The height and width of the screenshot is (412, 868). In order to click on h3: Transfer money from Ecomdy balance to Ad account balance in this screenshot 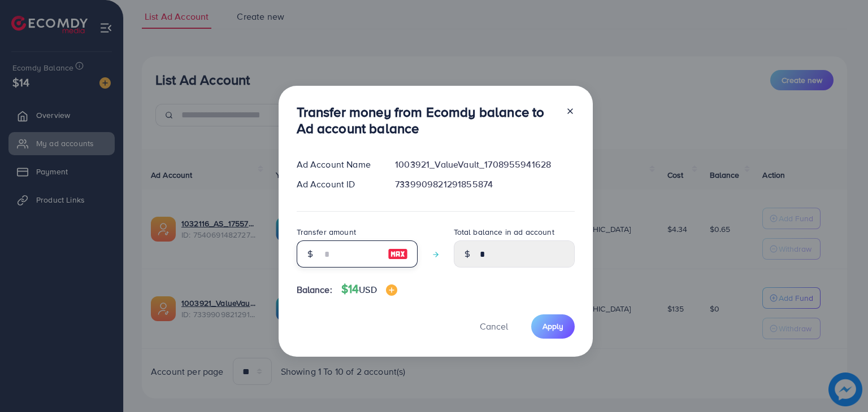, I will do `click(427, 120)`.